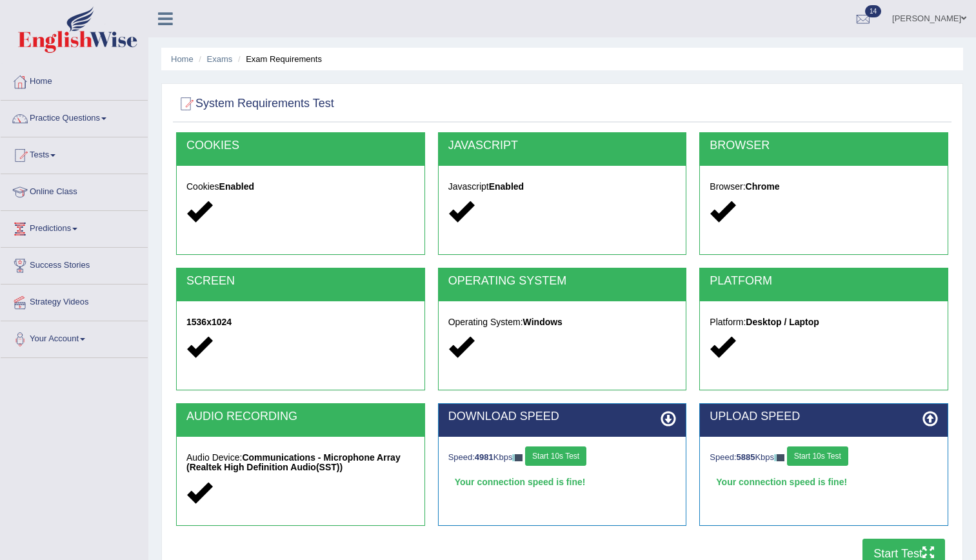 The width and height of the screenshot is (976, 560). What do you see at coordinates (74, 190) in the screenshot?
I see `a: Online Class` at bounding box center [74, 190].